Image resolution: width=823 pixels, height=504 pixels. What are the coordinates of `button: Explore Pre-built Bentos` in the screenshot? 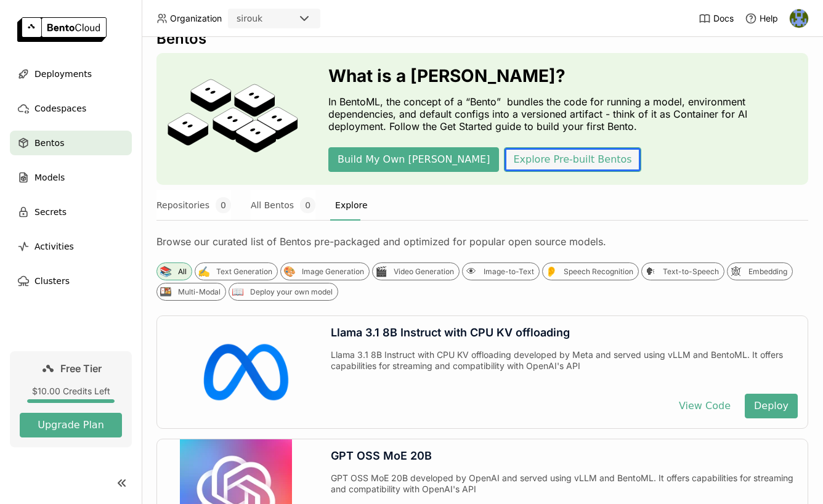 It's located at (572, 160).